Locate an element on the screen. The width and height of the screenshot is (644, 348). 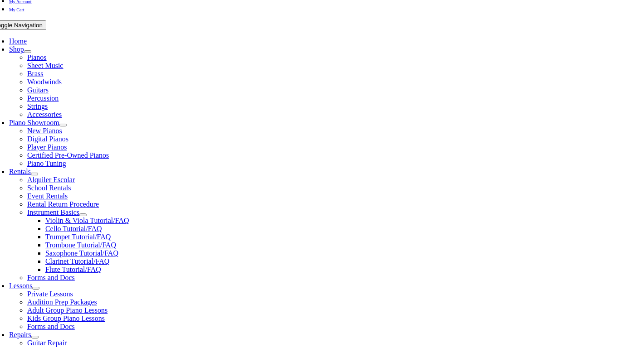
span: Rentals is located at coordinates (20, 172).